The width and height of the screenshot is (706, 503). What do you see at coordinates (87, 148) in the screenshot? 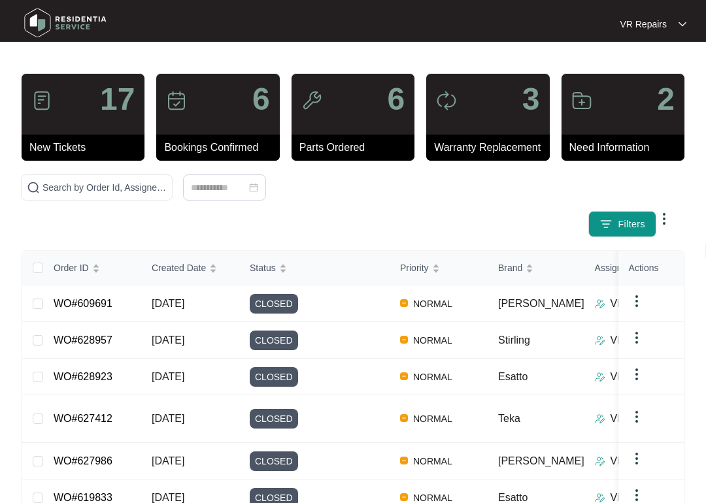
I see `p: New Tickets` at bounding box center [87, 148].